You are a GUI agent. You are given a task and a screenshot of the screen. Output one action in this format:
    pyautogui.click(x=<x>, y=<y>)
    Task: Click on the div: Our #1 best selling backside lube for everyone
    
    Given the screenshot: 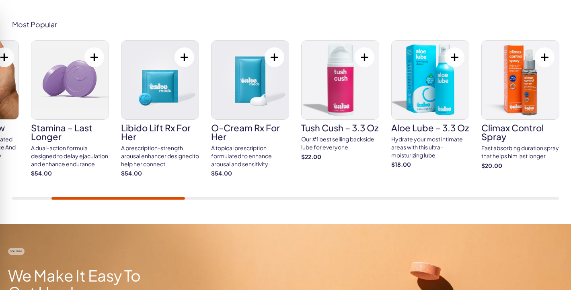 What is the action you would take?
    pyautogui.click(x=340, y=143)
    